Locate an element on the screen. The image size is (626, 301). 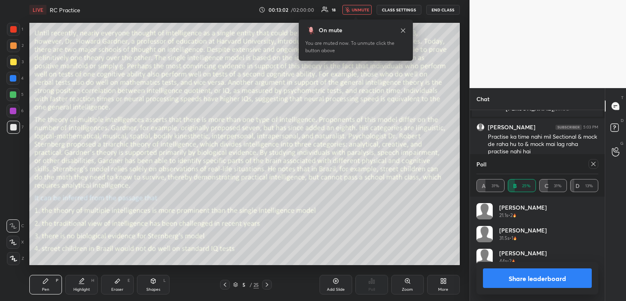
div: E is located at coordinates (129, 280).